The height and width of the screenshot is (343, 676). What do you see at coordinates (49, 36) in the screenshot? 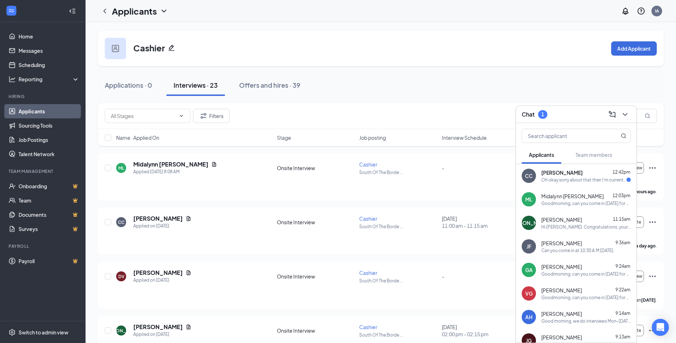
I see `a: Home` at bounding box center [49, 36].